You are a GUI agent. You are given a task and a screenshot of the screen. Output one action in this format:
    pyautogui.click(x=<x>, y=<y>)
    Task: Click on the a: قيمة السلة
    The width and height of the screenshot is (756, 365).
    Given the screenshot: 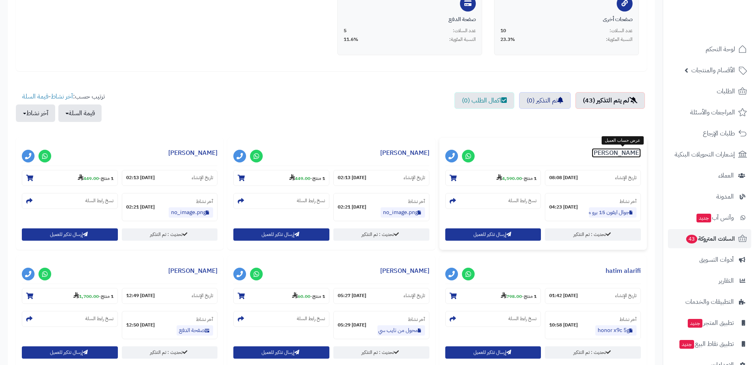 What is the action you would take?
    pyautogui.click(x=35, y=96)
    